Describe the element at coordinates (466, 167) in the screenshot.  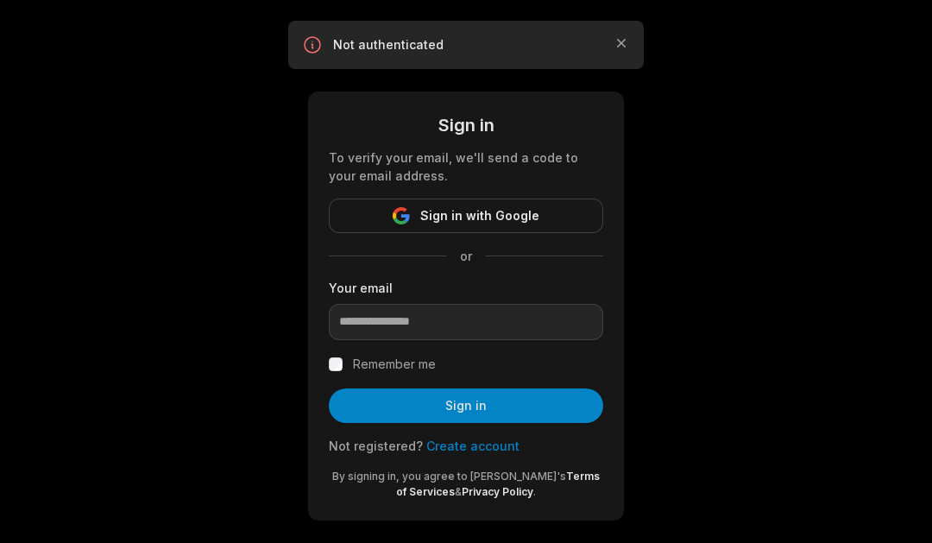
I see `div: To verify your email, we'll send a code to your email address.` at that location.